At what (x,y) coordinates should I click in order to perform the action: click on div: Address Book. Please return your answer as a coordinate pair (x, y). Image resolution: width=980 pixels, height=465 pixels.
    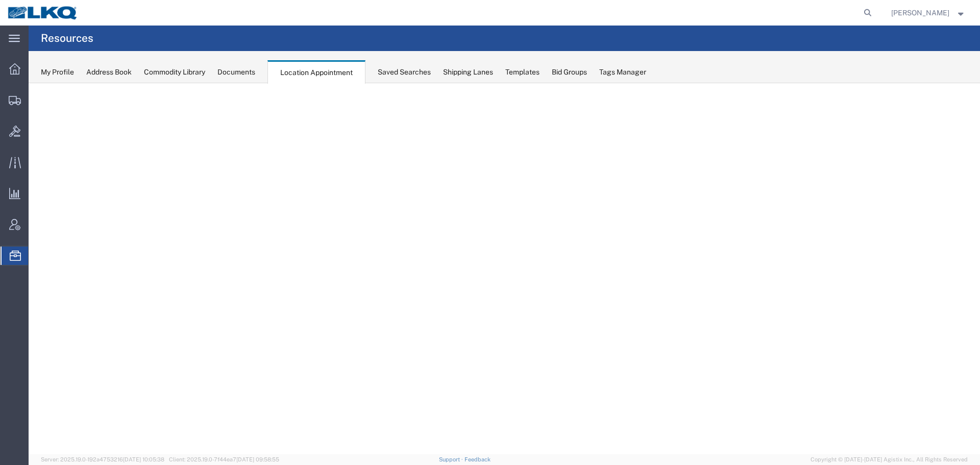
    Looking at the image, I should click on (109, 72).